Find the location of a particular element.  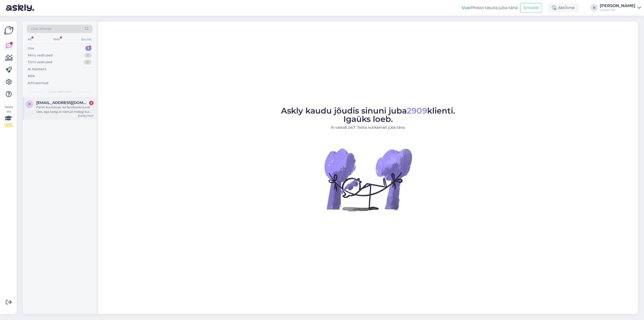

div: Aktiivne is located at coordinates (563, 8).